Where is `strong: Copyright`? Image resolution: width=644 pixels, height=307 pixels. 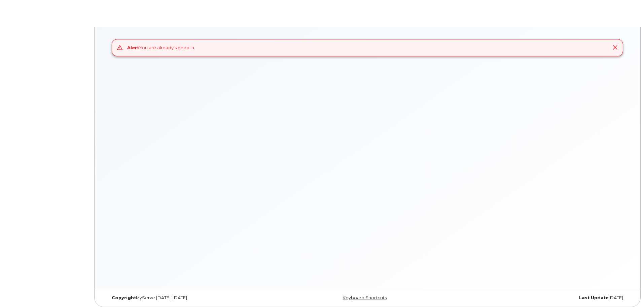 strong: Copyright is located at coordinates (124, 297).